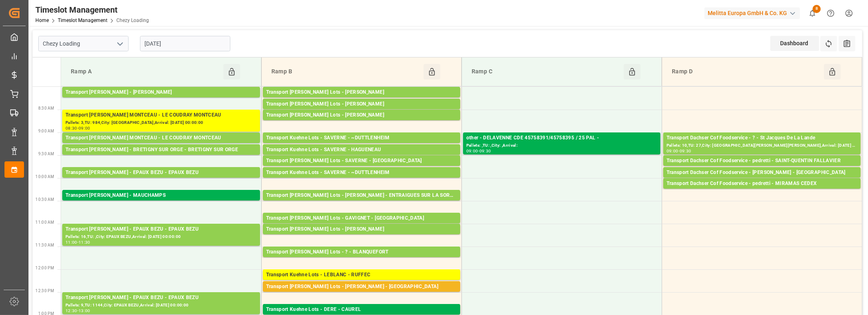 The width and height of the screenshot is (868, 315). What do you see at coordinates (752, 13) in the screenshot?
I see `div: Melitta Europa GmbH & Co. KG` at bounding box center [752, 13].